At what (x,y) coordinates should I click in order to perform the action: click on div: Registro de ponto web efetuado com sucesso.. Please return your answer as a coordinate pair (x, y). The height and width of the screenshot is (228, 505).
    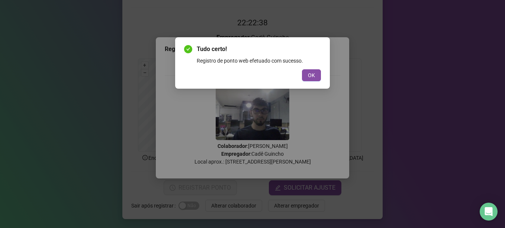
    Looking at the image, I should click on (259, 61).